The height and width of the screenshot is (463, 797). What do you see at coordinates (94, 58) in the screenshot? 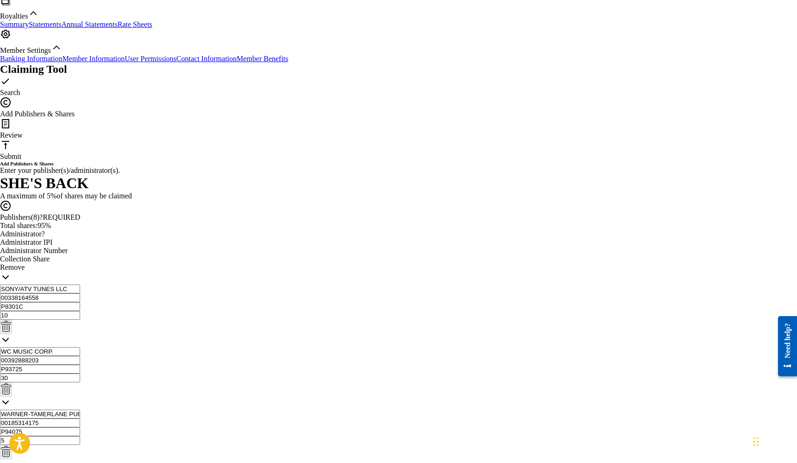
I see `a: Member Information` at bounding box center [94, 58].